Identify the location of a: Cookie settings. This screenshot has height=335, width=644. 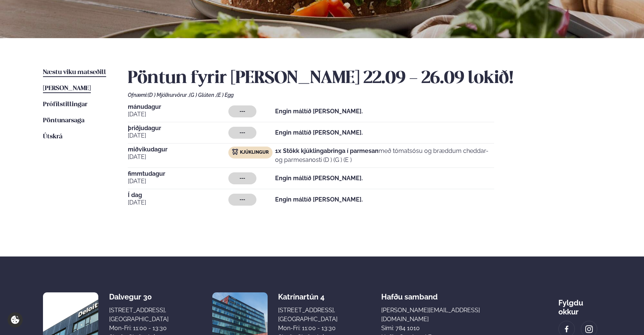
(15, 320).